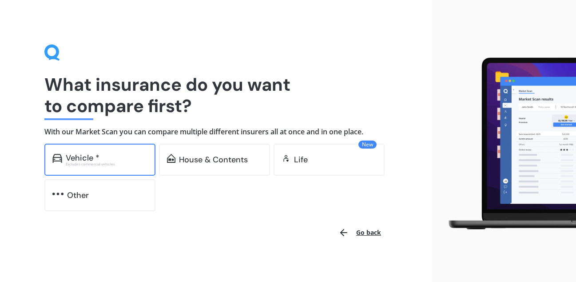 The height and width of the screenshot is (282, 576). Describe the element at coordinates (216, 95) in the screenshot. I see `h1: What insurance do you want to compare first?` at that location.